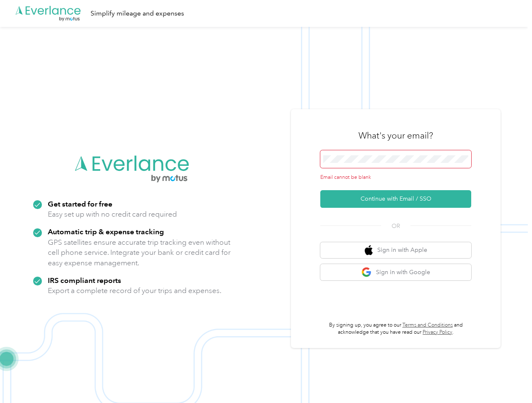 The height and width of the screenshot is (403, 532). I want to click on p: Easy set up with no credit card required, so click(112, 214).